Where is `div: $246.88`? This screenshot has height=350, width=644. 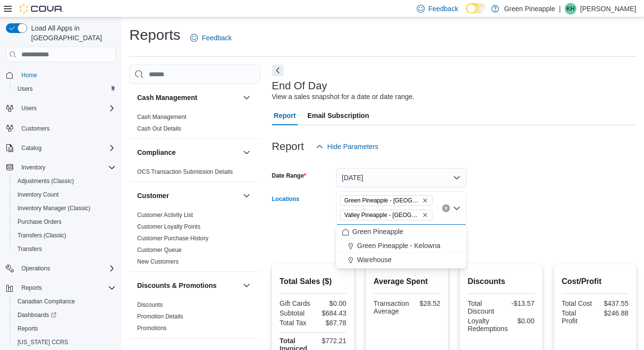
div: $246.88 is located at coordinates (612, 313).